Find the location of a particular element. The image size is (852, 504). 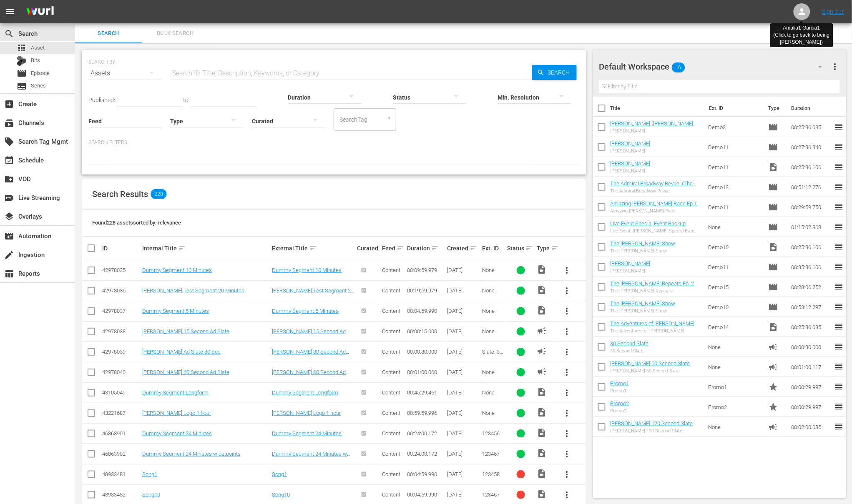

td: Demo11 is located at coordinates (735, 167).